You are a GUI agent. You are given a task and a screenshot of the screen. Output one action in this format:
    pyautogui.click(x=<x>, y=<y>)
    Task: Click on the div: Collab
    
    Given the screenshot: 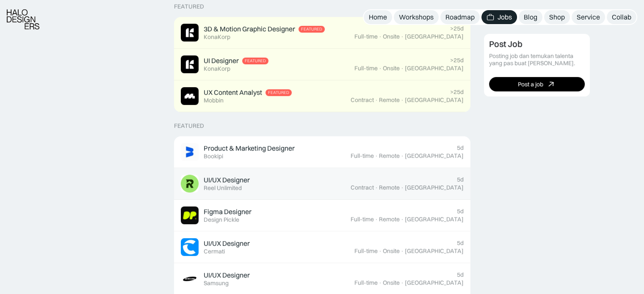 What is the action you would take?
    pyautogui.click(x=621, y=17)
    